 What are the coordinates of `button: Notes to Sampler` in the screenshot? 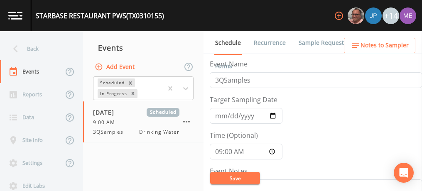 It's located at (379, 45).